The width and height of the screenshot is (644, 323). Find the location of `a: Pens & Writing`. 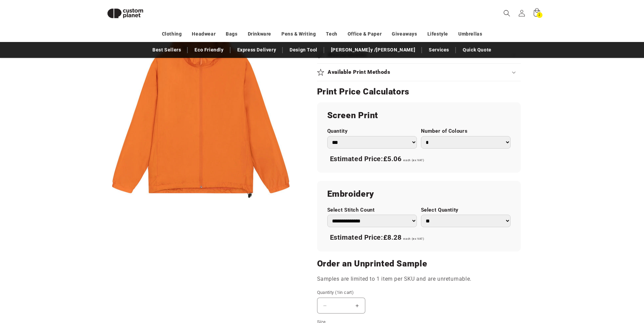

a: Pens & Writing is located at coordinates (298, 34).